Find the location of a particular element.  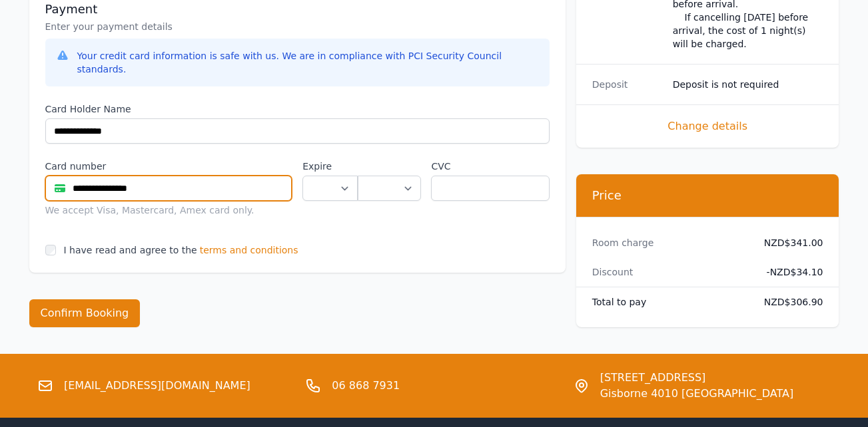

span: Change details is located at coordinates (707, 126).